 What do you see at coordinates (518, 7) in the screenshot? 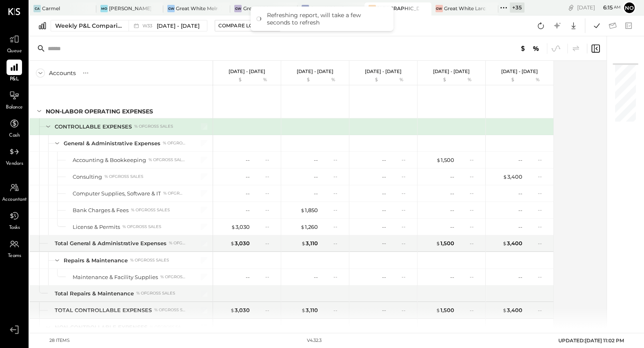
I see `div: + 35` at bounding box center [518, 7].